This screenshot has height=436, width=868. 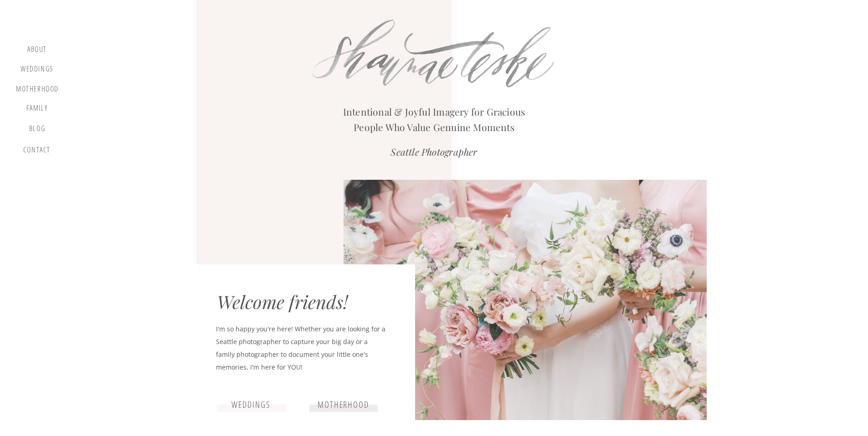 I want to click on div: Weddings, so click(x=37, y=70).